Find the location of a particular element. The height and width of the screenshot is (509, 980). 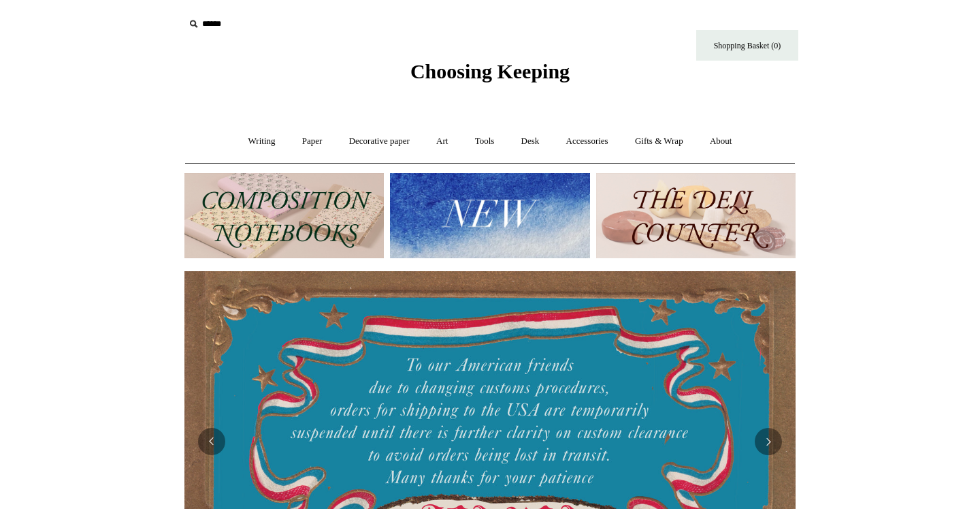

a: Writing is located at coordinates (262, 141).